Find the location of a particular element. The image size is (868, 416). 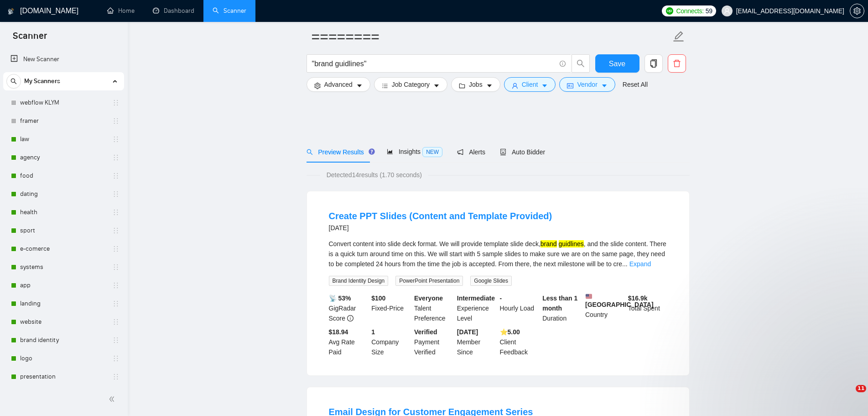

span: Auto Bidder is located at coordinates (522, 152).